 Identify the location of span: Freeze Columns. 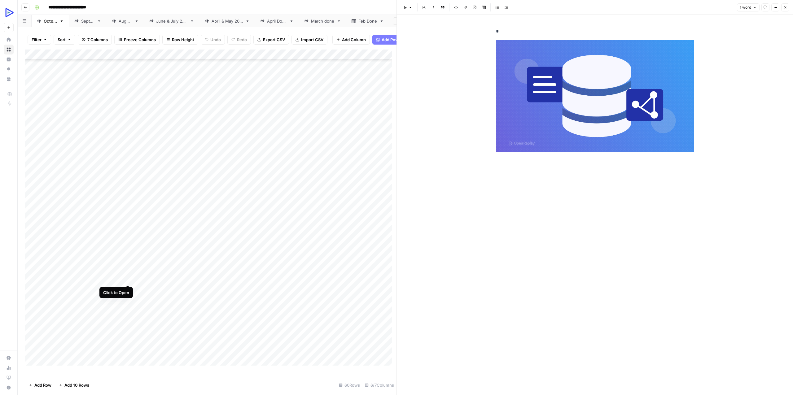
(140, 40).